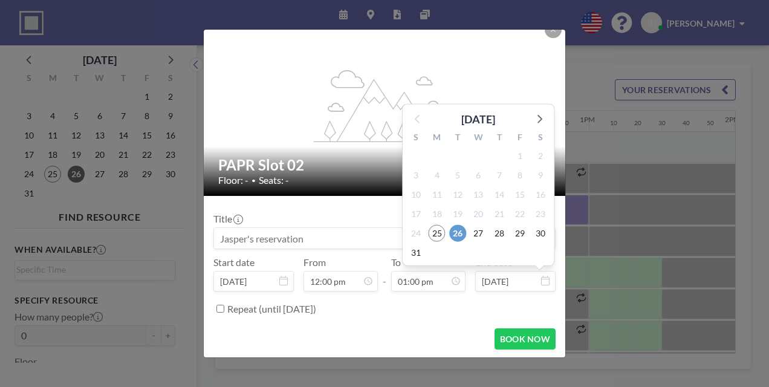 This screenshot has height=387, width=769. What do you see at coordinates (541, 233) in the screenshot?
I see `span: Saturday, August 30, 2025` at bounding box center [541, 233].